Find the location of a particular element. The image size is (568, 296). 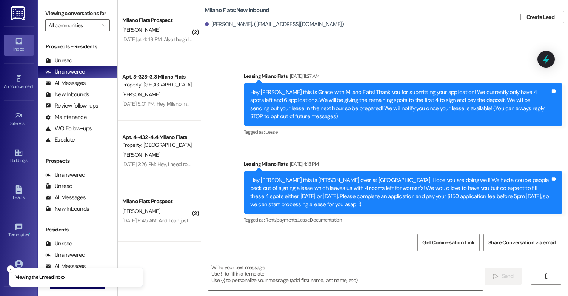

b: Milano Flats: New Inbound is located at coordinates (237, 10).